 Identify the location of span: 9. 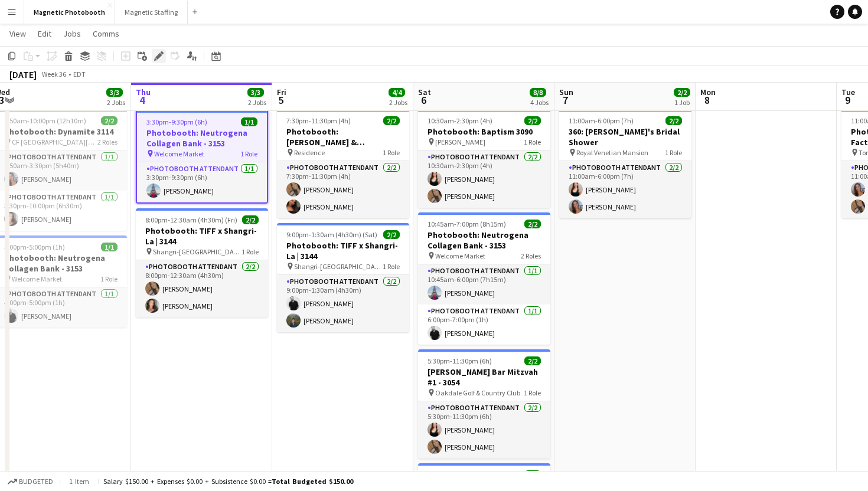
(847, 100).